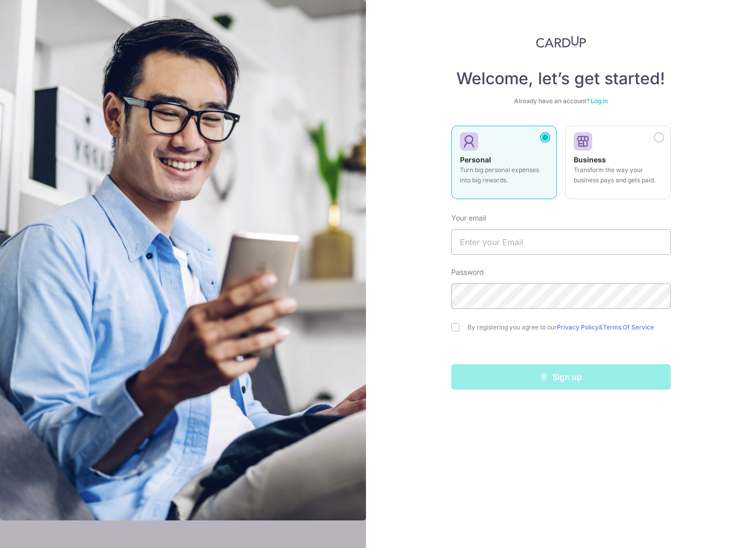  Describe the element at coordinates (561, 101) in the screenshot. I see `div: Already have an account?` at that location.